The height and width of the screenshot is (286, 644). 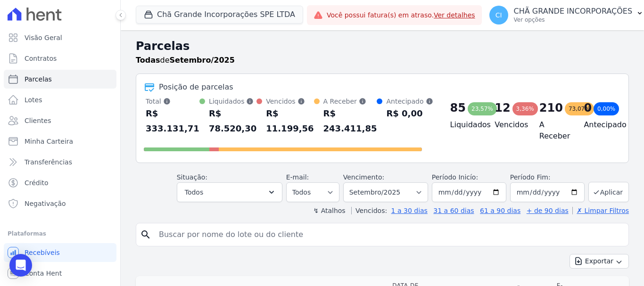 I want to click on div: Vencidos, so click(x=290, y=102).